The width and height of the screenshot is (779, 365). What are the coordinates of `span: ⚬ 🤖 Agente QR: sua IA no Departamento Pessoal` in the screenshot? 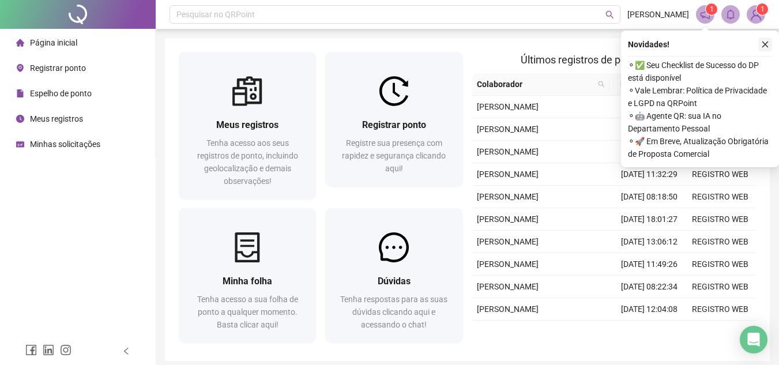 It's located at (700, 122).